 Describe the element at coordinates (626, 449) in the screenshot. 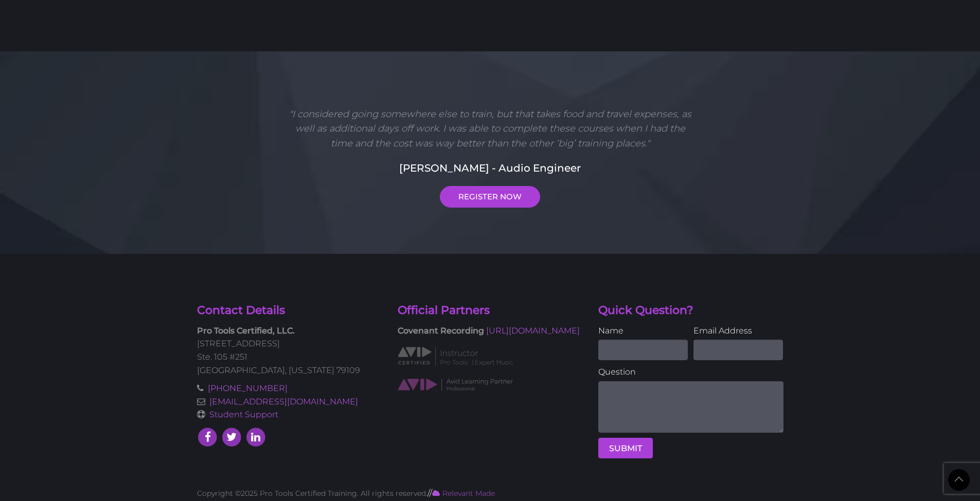

I see `button: SUBMIT` at that location.